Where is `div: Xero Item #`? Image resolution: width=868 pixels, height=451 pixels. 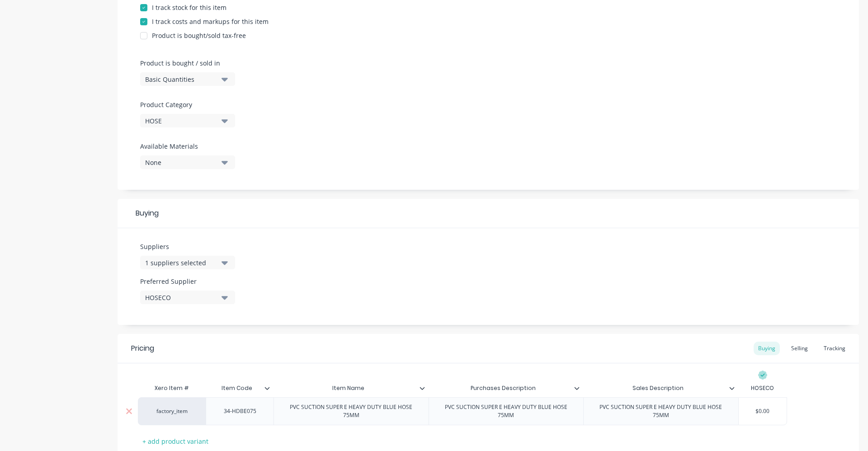
div: Xero Item # is located at coordinates (172, 388).